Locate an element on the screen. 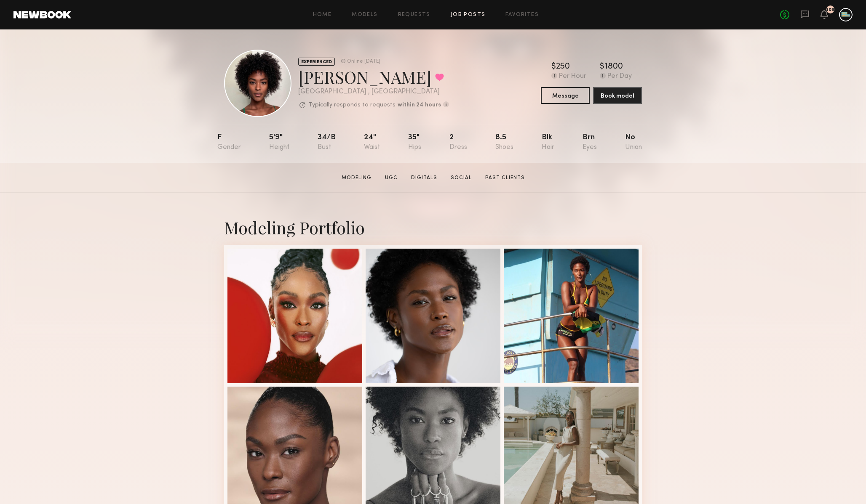 This screenshot has width=866, height=504. p: Typically responds to requests is located at coordinates (352, 106).